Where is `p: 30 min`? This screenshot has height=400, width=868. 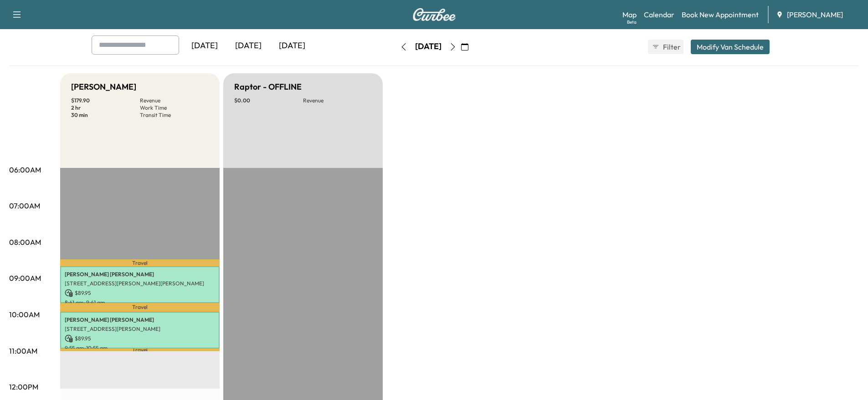 p: 30 min is located at coordinates (106, 115).